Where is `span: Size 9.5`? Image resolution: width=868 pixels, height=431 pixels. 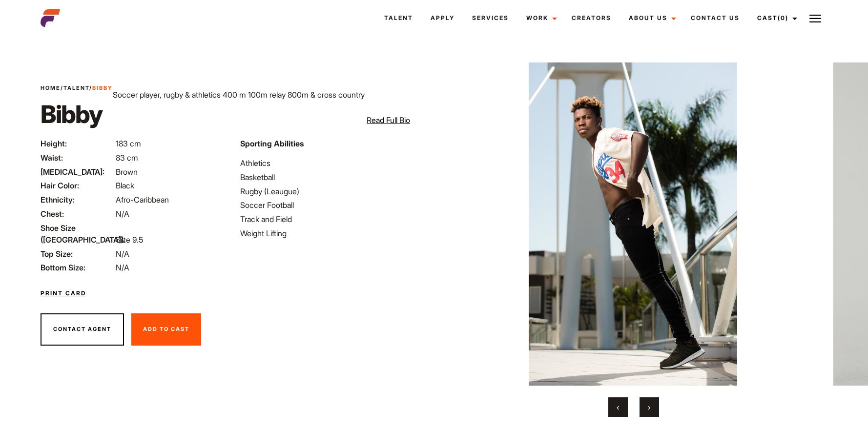 span: Size 9.5 is located at coordinates (129, 240).